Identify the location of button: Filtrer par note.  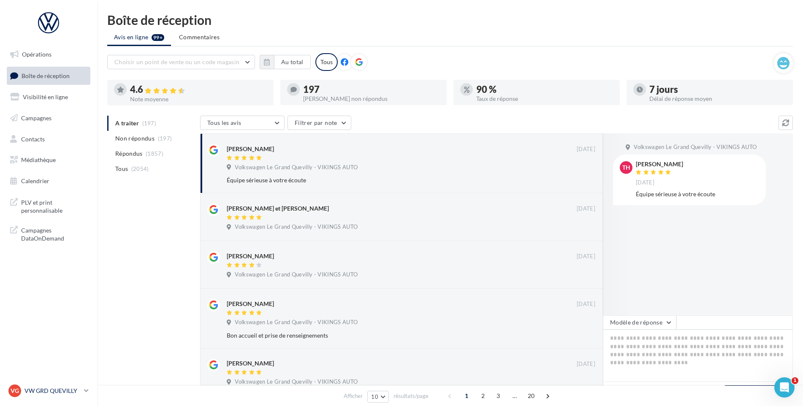
(319, 123).